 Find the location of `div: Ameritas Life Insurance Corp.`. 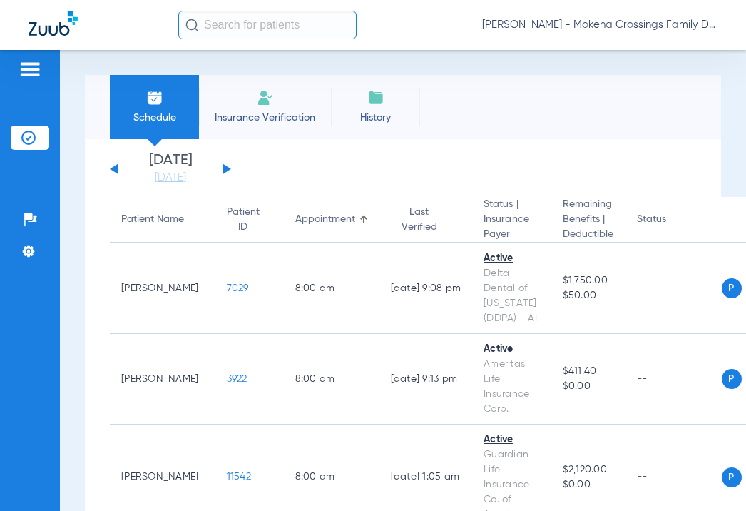

div: Ameritas Life Insurance Corp. is located at coordinates (511, 387).